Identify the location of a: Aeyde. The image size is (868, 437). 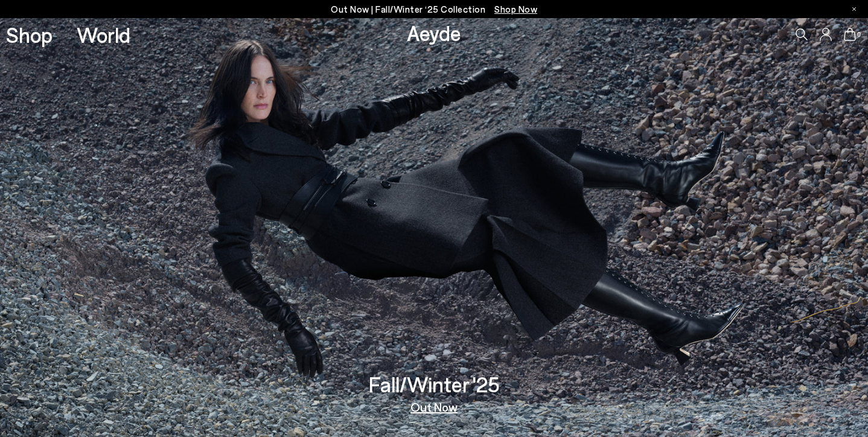
(434, 32).